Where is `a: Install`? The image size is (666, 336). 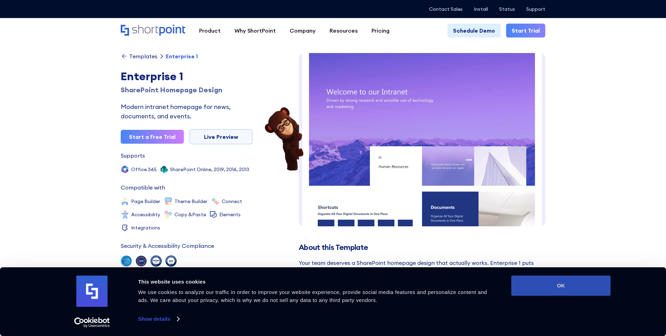 a: Install is located at coordinates (481, 9).